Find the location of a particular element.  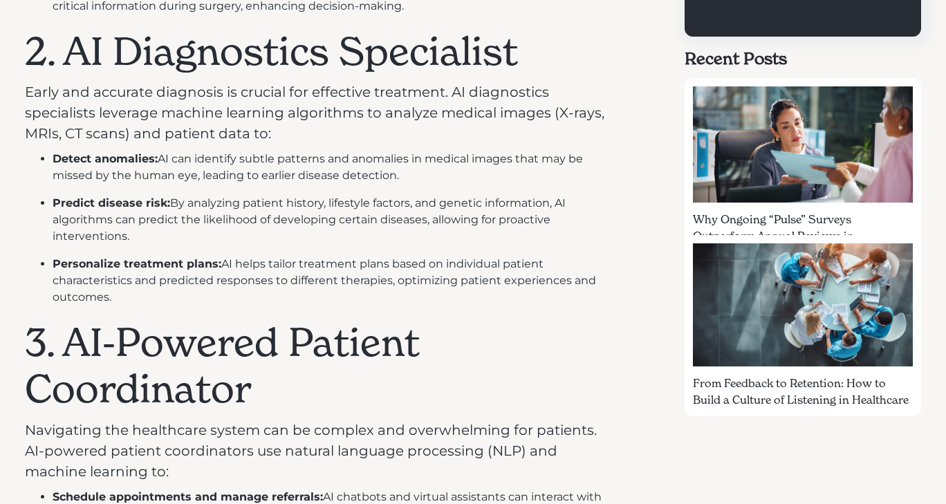

strong: Predict disease risk: is located at coordinates (111, 203).